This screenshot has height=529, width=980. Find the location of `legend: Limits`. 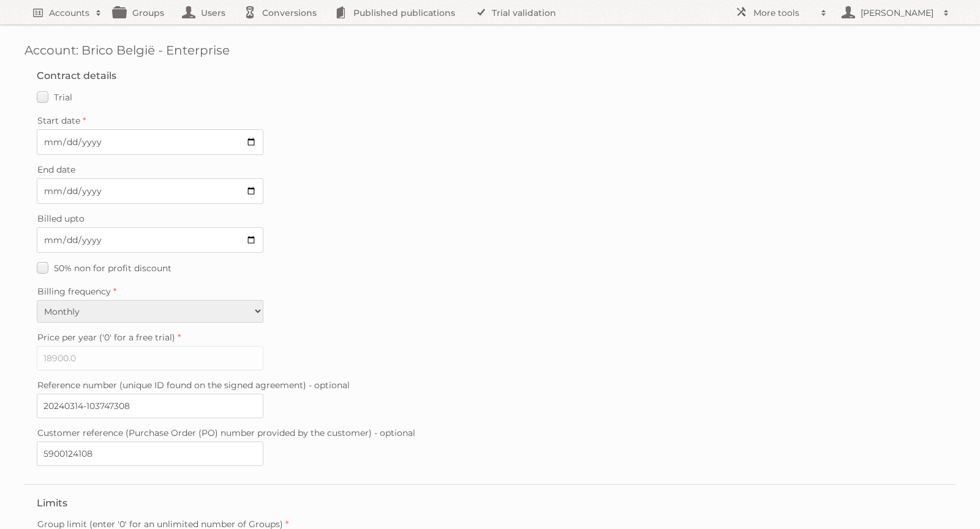

legend: Limits is located at coordinates (52, 503).